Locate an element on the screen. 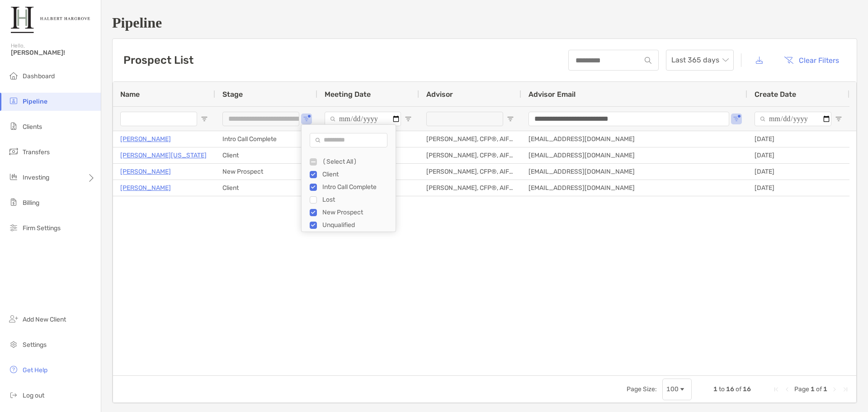 This screenshot has width=868, height=412. img: logout icon is located at coordinates (14, 395).